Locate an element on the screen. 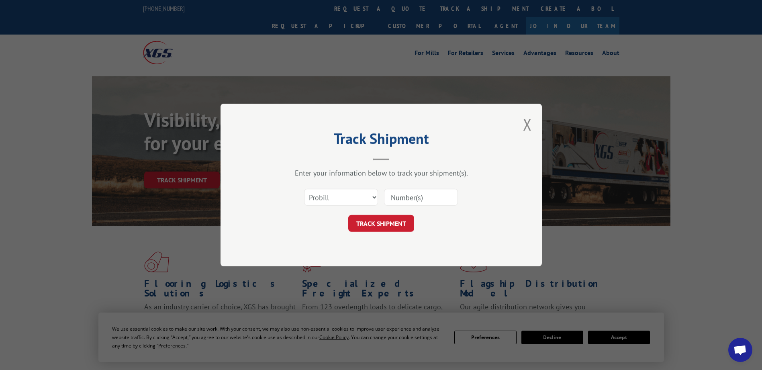 This screenshot has height=370, width=762. h2: Track Shipment is located at coordinates (381, 141).